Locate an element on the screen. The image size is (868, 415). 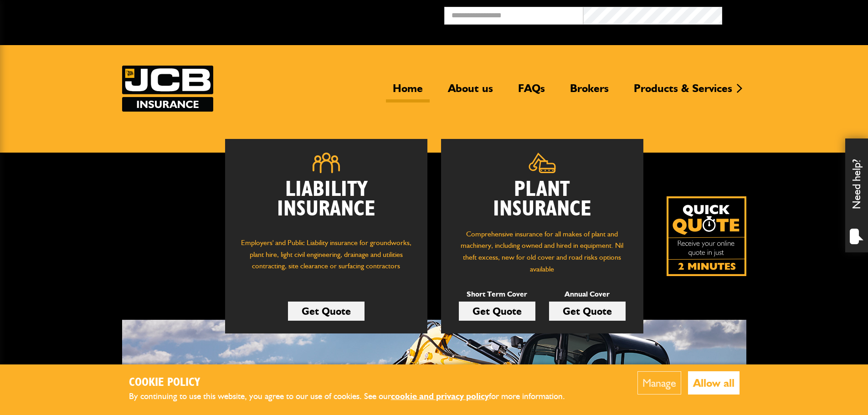
p: Short Term Cover is located at coordinates (497, 294).